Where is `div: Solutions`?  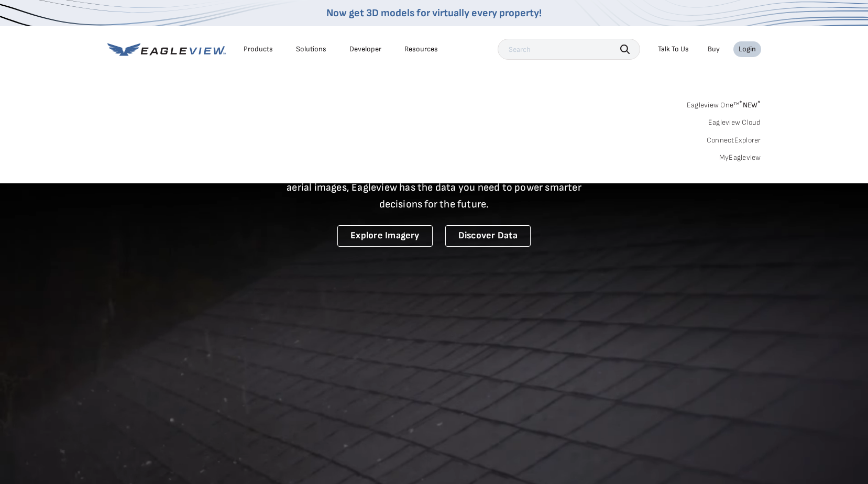
div: Solutions is located at coordinates (311, 49).